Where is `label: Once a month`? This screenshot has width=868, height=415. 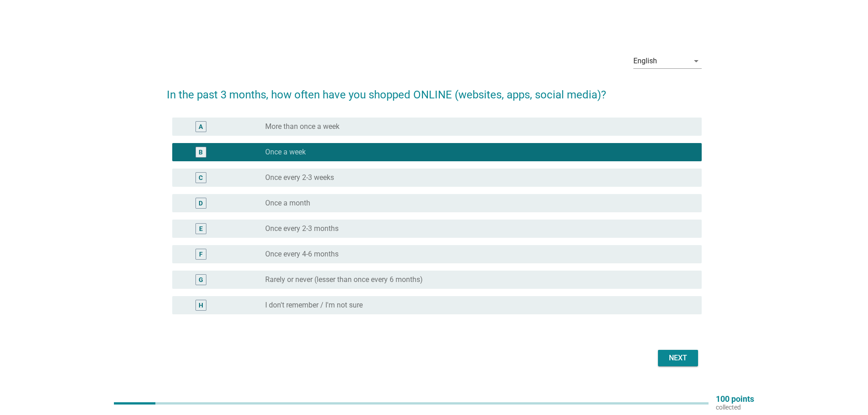
label: Once a month is located at coordinates (288, 203).